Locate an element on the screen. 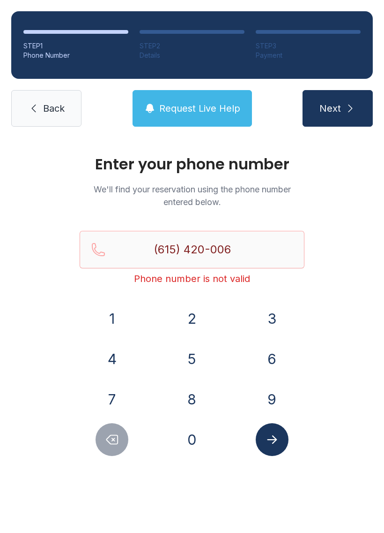 Image resolution: width=384 pixels, height=533 pixels. div: STEP 2 is located at coordinates (192, 46).